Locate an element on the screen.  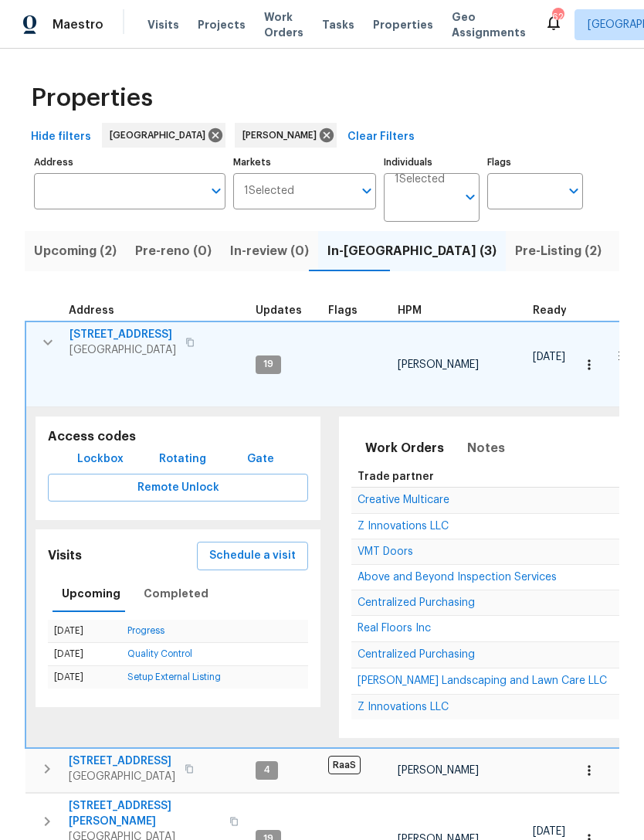
span: Gate is located at coordinates (260, 459).